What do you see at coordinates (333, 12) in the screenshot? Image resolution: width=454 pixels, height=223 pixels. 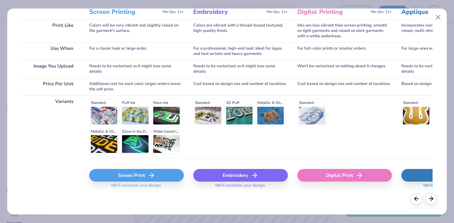 I see `h3: Digital Printing` at bounding box center [333, 12].